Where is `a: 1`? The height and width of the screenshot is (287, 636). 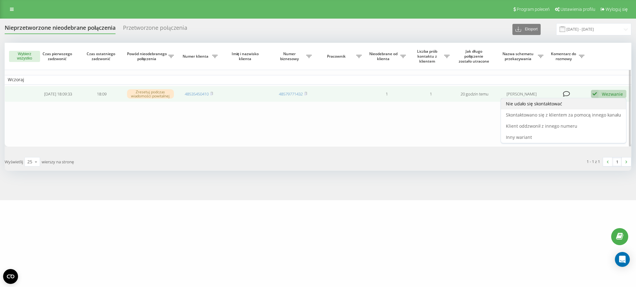
a: 1 is located at coordinates (617, 162).